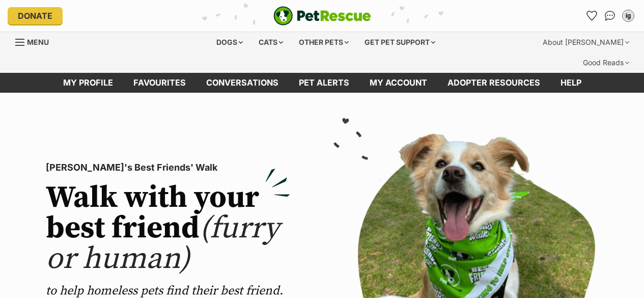  Describe the element at coordinates (494, 83) in the screenshot. I see `a: Adopter resources` at that location.